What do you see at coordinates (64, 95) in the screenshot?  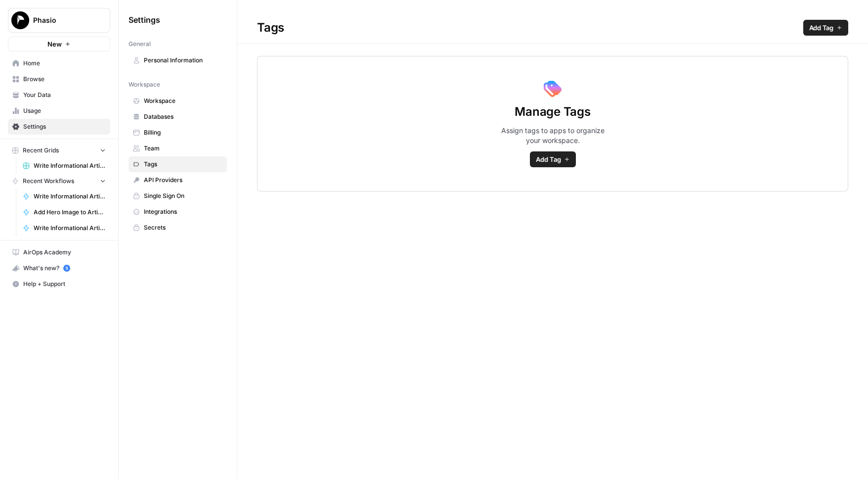 I see `span: Your Data` at bounding box center [64, 95].